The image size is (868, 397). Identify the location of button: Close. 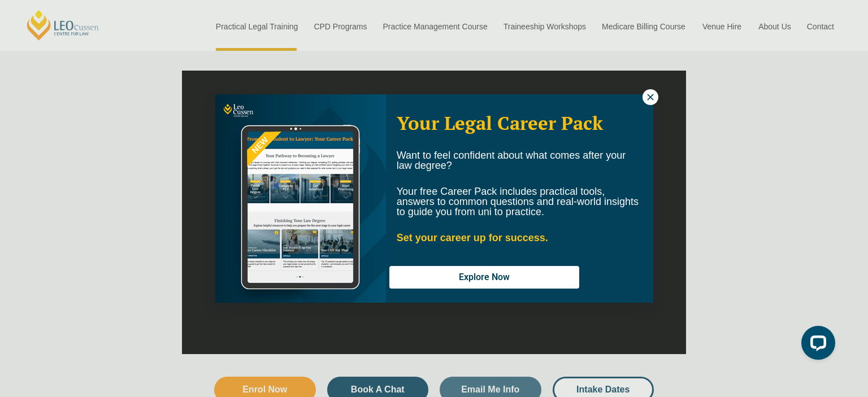
(650, 97).